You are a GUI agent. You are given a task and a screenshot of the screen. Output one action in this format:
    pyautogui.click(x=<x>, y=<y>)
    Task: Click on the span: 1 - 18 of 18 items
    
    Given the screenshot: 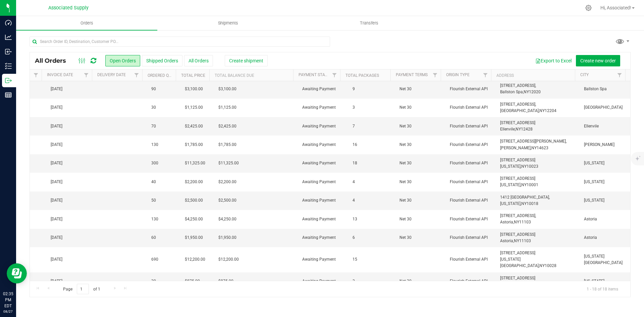 What is the action you would take?
    pyautogui.click(x=602, y=289)
    